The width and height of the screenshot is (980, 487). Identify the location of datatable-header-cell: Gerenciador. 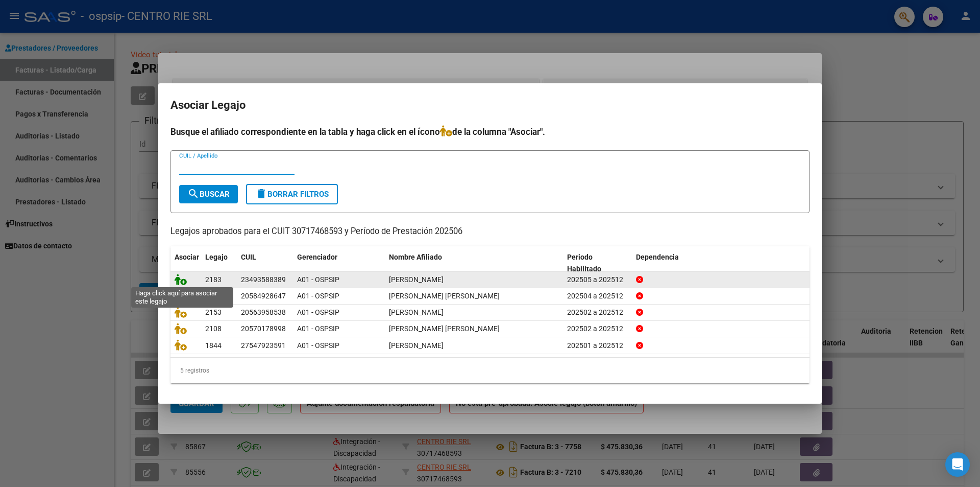
(339, 263).